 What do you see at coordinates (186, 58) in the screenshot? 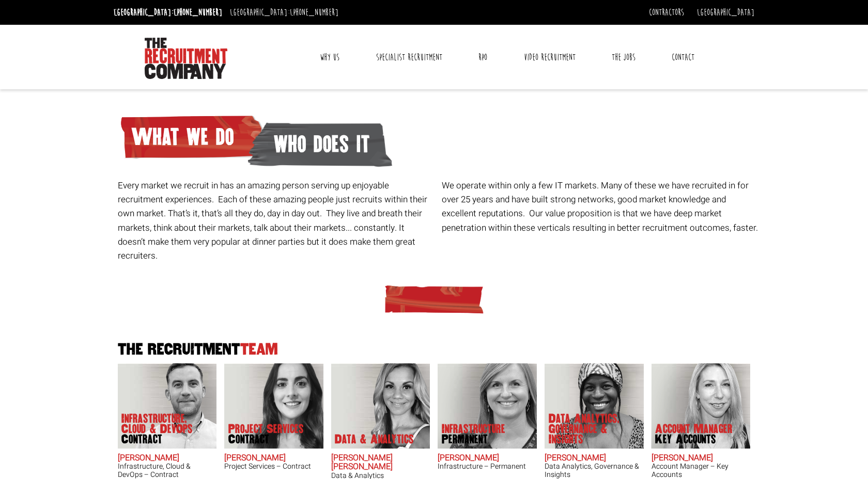
I see `img: The Recruitment Company` at bounding box center [186, 58].